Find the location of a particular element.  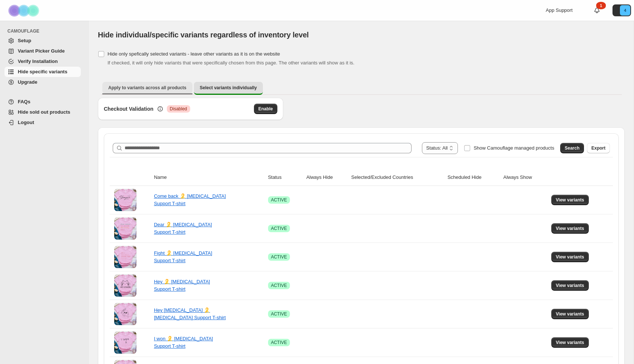

button: Select variants individually is located at coordinates (228, 88).